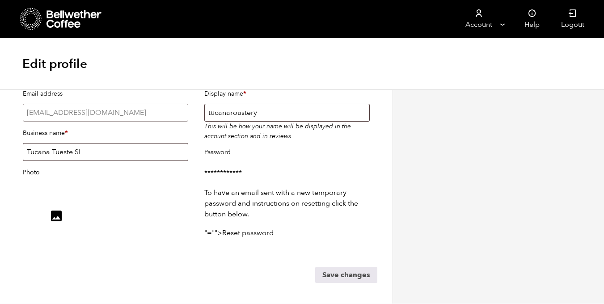 The image size is (604, 304). I want to click on label: Email address, so click(106, 94).